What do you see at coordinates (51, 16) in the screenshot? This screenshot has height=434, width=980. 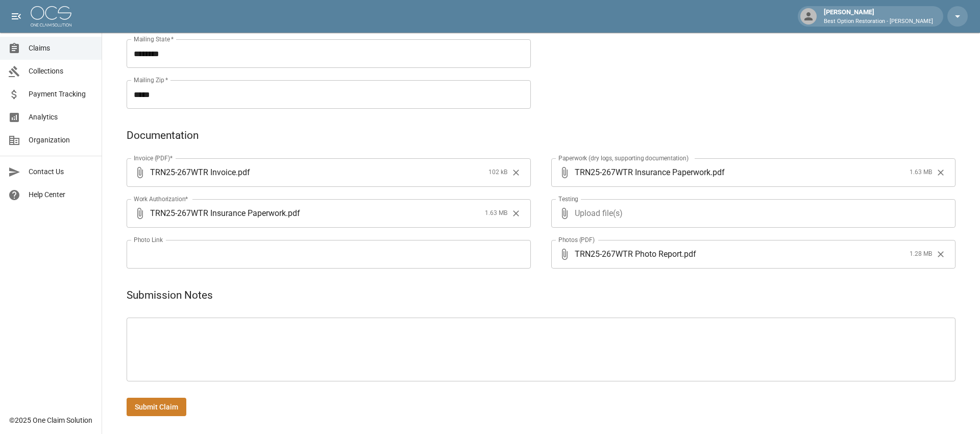 I see `img: ocs-logo-white-transparent.png` at bounding box center [51, 16].